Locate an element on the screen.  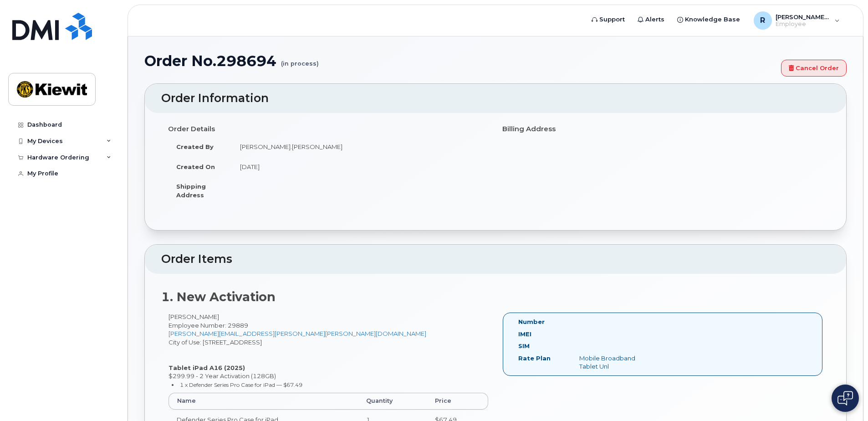
strong: Tablet iPad A16 (2025) is located at coordinates (206, 368).